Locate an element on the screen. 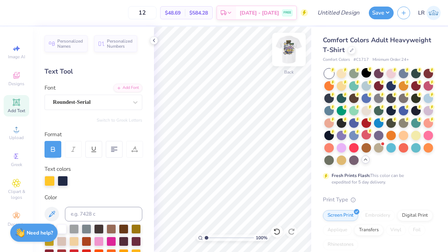 This screenshot has width=448, height=252. div: Print Type is located at coordinates (378, 200).